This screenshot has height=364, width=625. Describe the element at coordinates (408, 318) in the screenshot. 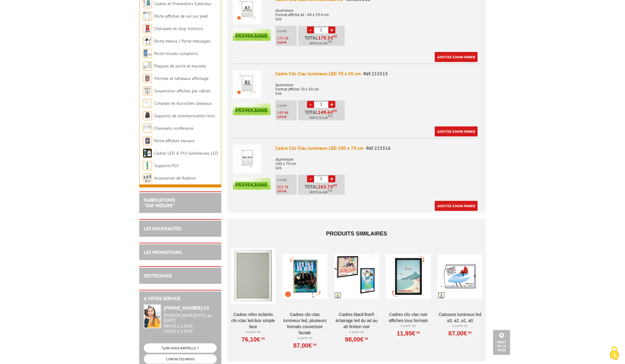

I see `a: Cadres clic-clac noir affiches tous formats` at that location.